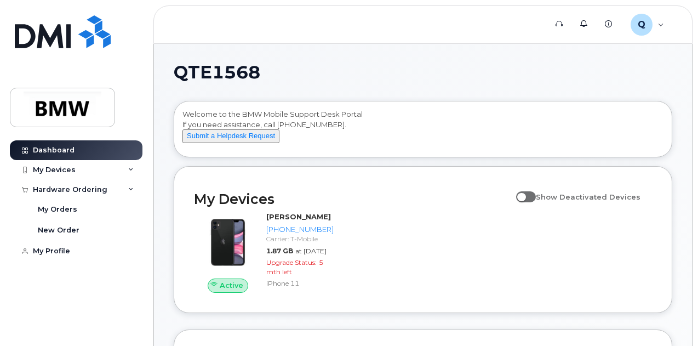  What do you see at coordinates (292, 262) in the screenshot?
I see `span: Upgrade Status:` at bounding box center [292, 262].